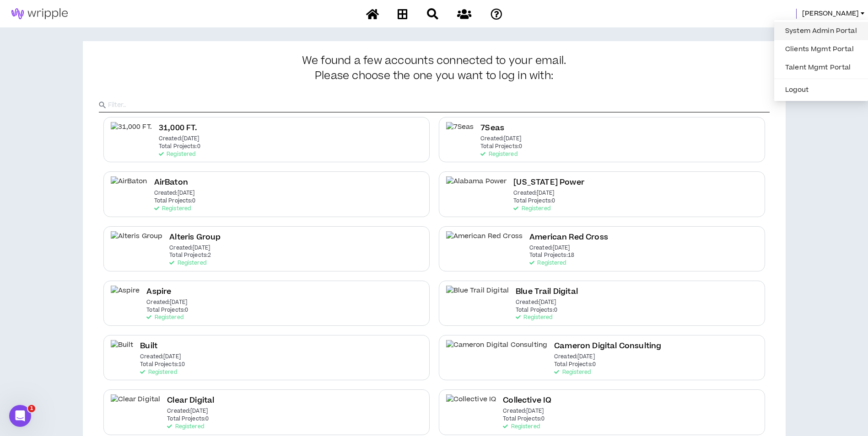 The height and width of the screenshot is (436, 868). What do you see at coordinates (476, 187) in the screenshot?
I see `img: Alabama Power` at bounding box center [476, 187].